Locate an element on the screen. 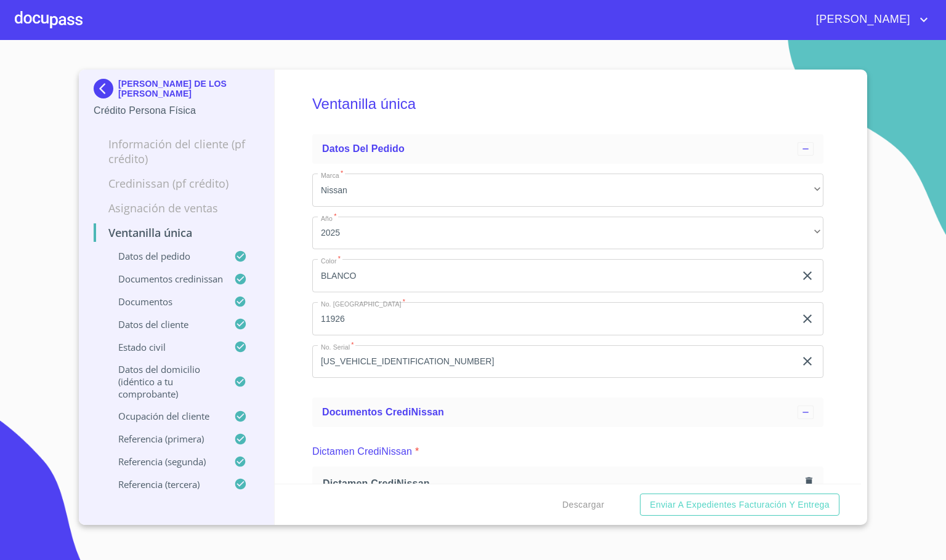 The image size is (946, 560). p: Datos del cliente is located at coordinates (164, 324).